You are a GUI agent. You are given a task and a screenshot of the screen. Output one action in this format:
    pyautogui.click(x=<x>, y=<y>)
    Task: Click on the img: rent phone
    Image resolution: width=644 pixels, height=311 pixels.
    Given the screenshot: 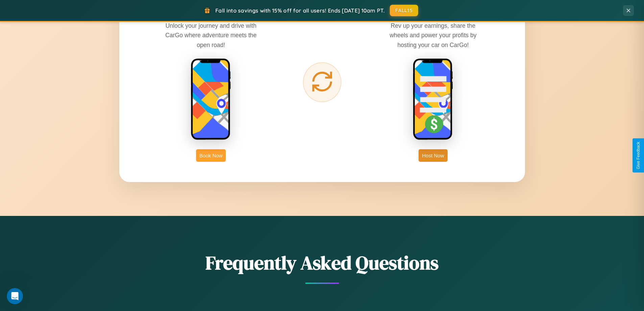 What is the action you would take?
    pyautogui.click(x=211, y=100)
    